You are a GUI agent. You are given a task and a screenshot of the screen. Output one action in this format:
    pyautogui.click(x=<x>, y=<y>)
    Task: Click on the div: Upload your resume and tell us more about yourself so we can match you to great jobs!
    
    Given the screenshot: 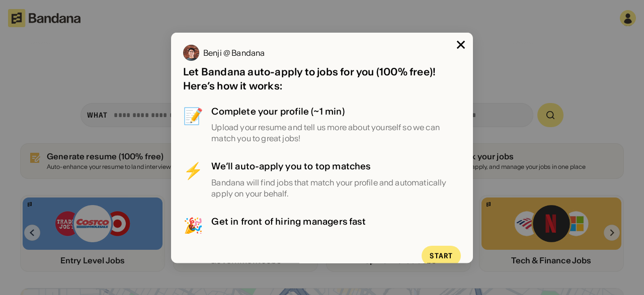 What is the action you would take?
    pyautogui.click(x=336, y=132)
    